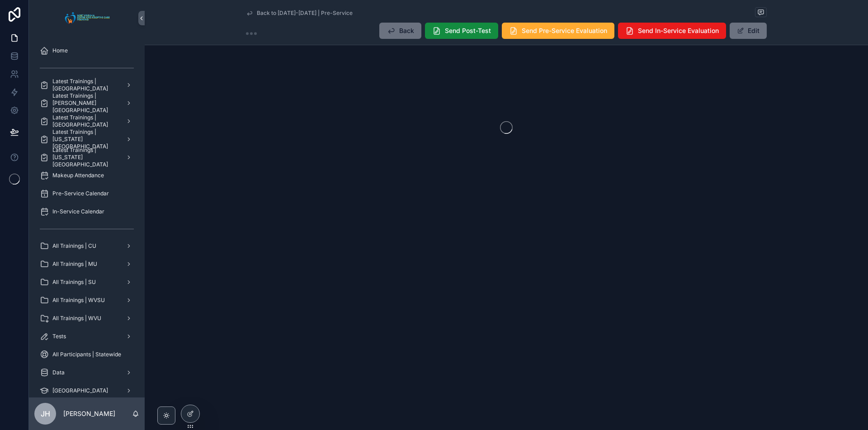 Image resolution: width=868 pixels, height=430 pixels. Describe the element at coordinates (678, 31) in the screenshot. I see `span: Send In-Service Evaluation` at that location.